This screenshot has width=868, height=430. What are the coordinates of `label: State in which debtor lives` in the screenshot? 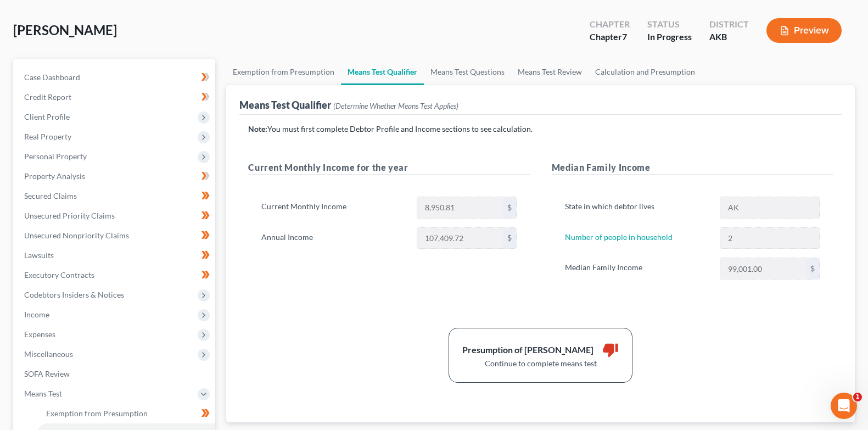 It's located at (636, 208).